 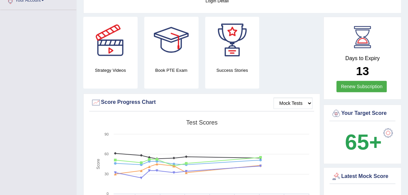 What do you see at coordinates (362, 58) in the screenshot?
I see `h4: Days to Expiry` at bounding box center [362, 58].